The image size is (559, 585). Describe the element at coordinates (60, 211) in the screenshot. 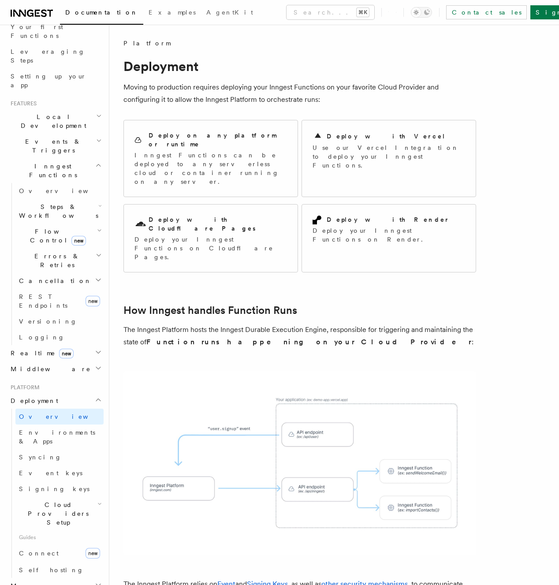

I see `button: Steps & Workflows` at that location.